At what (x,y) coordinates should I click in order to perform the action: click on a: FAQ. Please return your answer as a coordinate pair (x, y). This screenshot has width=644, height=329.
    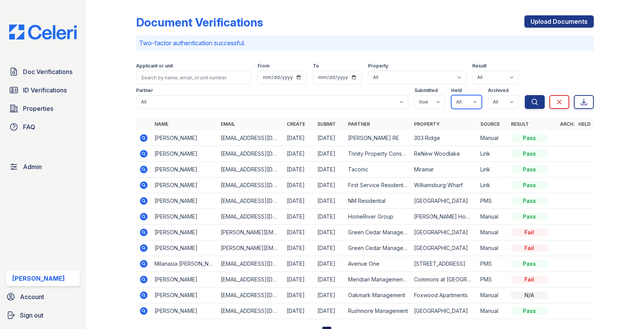
    Looking at the image, I should click on (43, 127).